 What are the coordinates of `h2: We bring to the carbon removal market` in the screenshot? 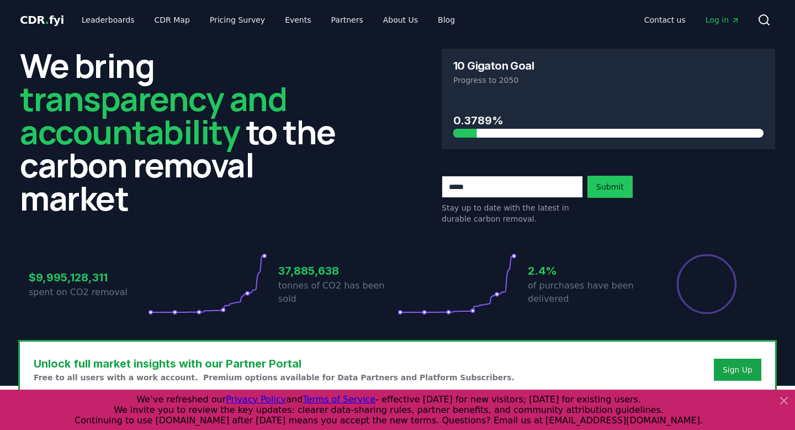 It's located at (187, 131).